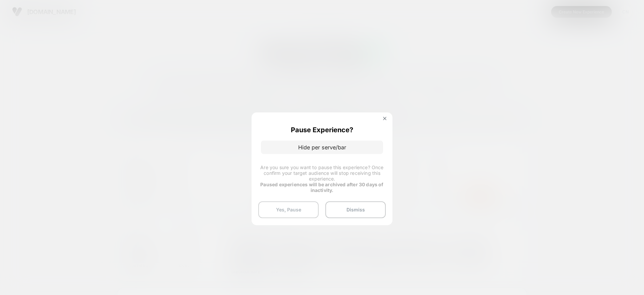 The width and height of the screenshot is (644, 295). Describe the element at coordinates (288, 210) in the screenshot. I see `button: Yes, Pause` at that location.